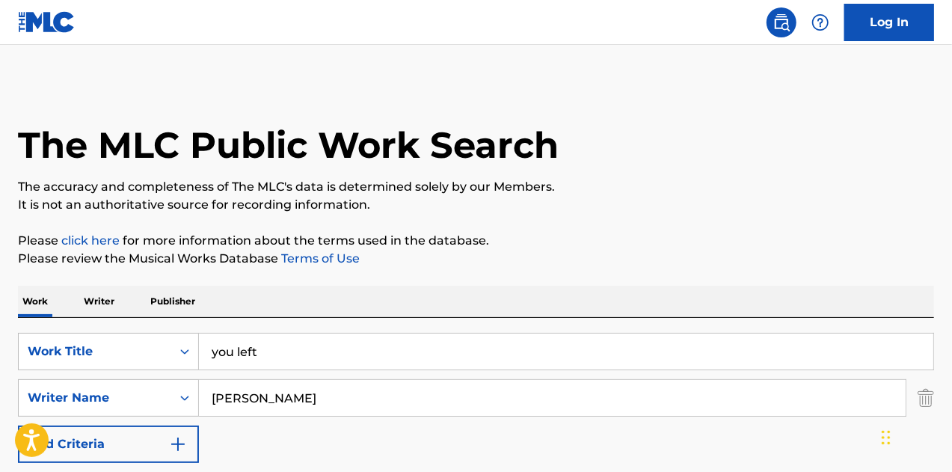  Describe the element at coordinates (288, 145) in the screenshot. I see `h1: The MLC Public Work Search` at that location.